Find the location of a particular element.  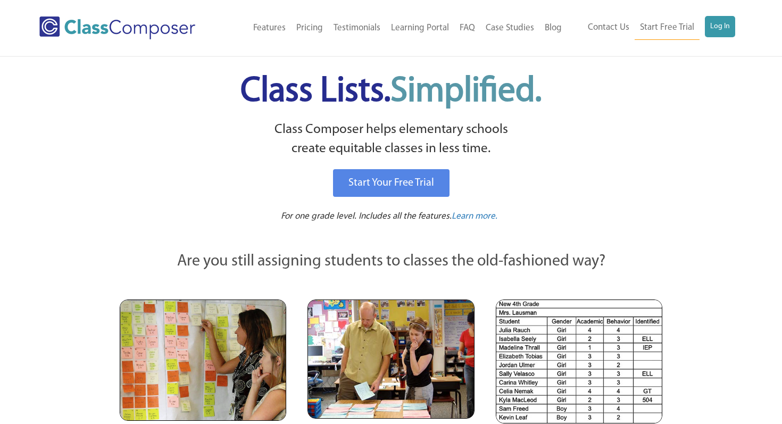

span: Start Your Free Trial is located at coordinates (391, 183).